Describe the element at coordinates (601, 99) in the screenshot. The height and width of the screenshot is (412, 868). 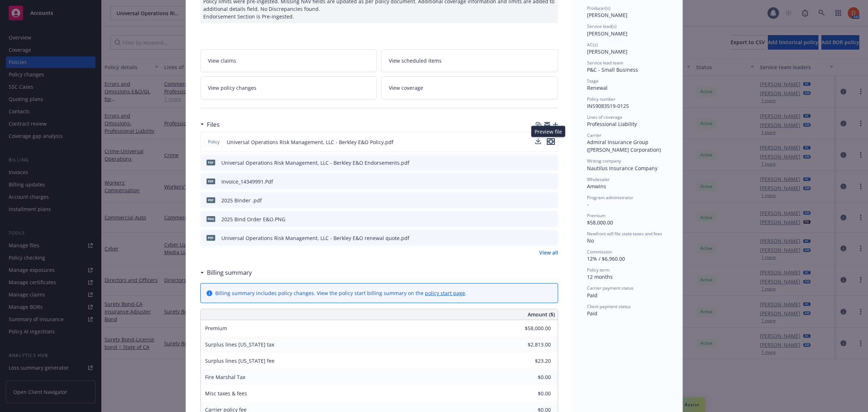
I see `span: Policy number` at that location.